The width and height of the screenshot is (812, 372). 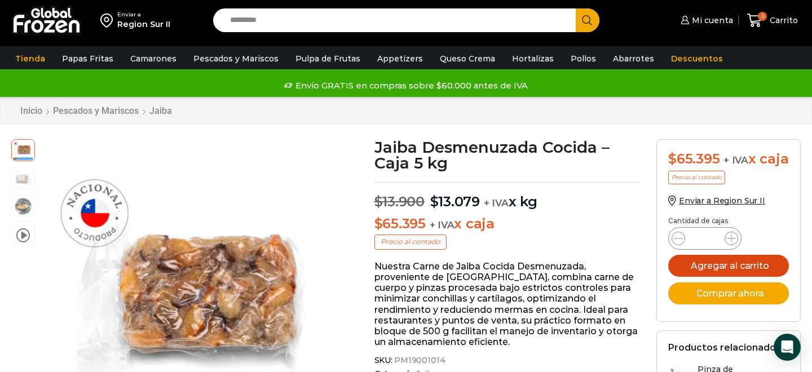 I want to click on a: Camarones, so click(x=153, y=59).